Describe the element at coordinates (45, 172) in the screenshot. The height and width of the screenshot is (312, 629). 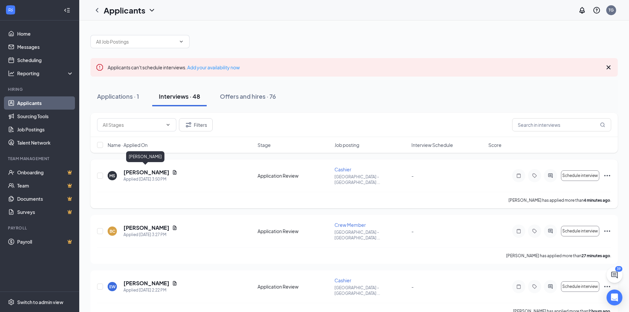
I see `a: OnboardingCrown` at that location.